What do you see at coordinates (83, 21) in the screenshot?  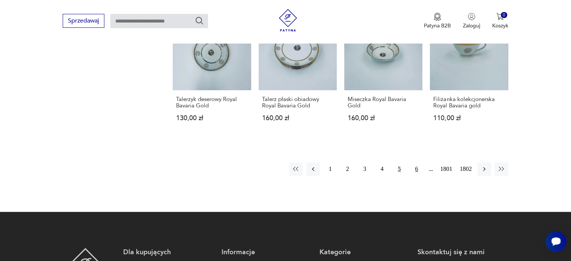 I see `a: Sprzedawaj` at bounding box center [83, 21].